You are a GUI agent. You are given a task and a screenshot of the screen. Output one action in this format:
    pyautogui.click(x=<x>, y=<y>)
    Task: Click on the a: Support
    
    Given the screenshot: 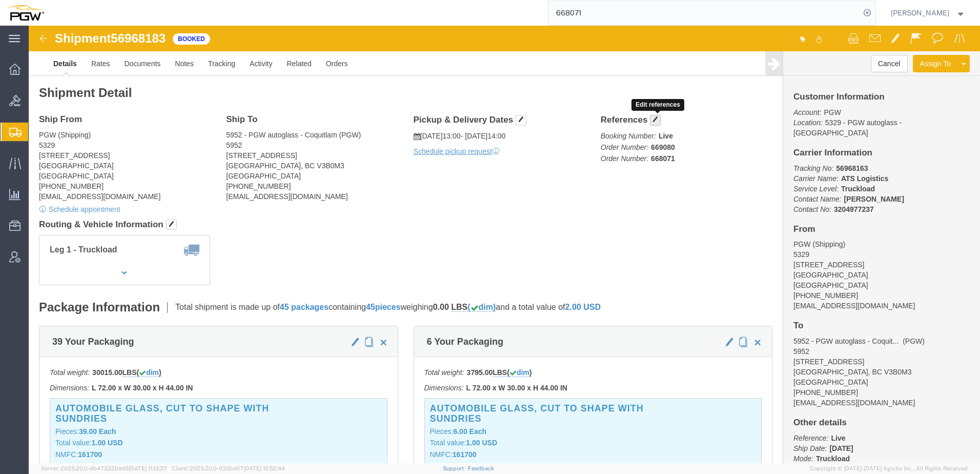 What is the action you would take?
    pyautogui.click(x=456, y=468)
    